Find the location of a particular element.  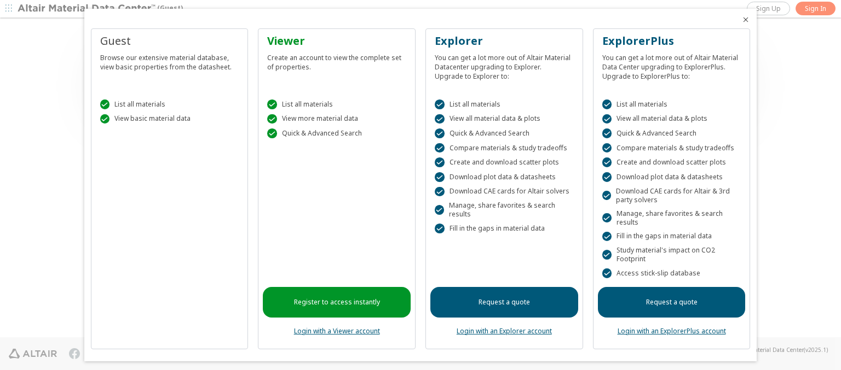

div: Viewer is located at coordinates (337, 41).